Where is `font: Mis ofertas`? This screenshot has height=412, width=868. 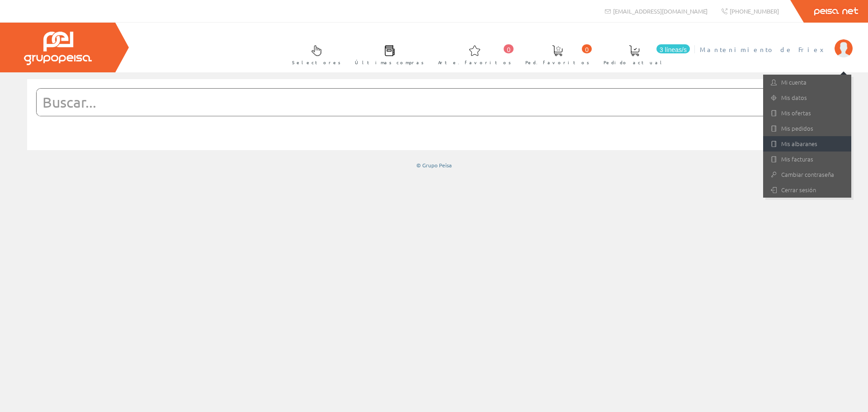 font: Mis ofertas is located at coordinates (796, 113).